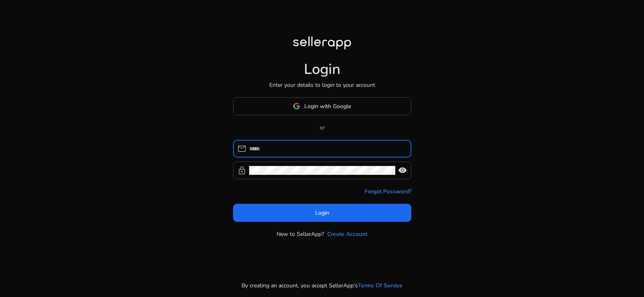  Describe the element at coordinates (322, 213) in the screenshot. I see `span: Login` at that location.